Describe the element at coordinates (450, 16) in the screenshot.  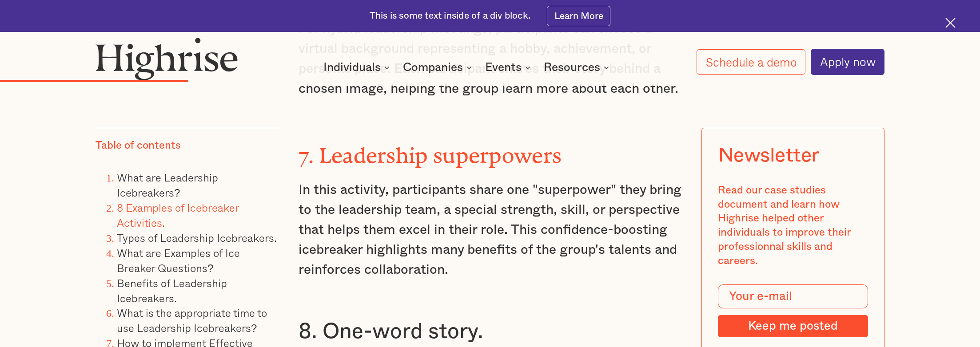
I see `div: This is some text inside of a div block.` at that location.